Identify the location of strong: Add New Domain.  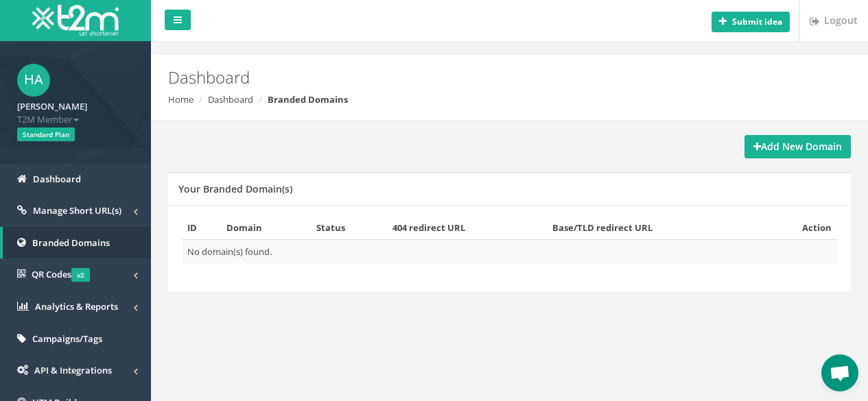
(798, 146).